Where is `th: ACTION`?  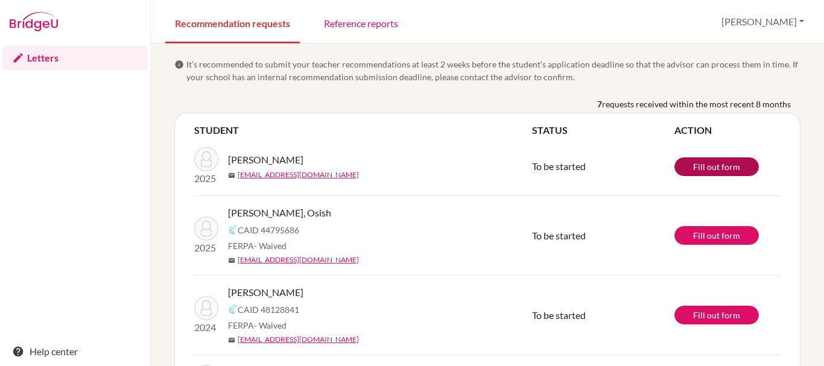 th: ACTION is located at coordinates (728, 130).